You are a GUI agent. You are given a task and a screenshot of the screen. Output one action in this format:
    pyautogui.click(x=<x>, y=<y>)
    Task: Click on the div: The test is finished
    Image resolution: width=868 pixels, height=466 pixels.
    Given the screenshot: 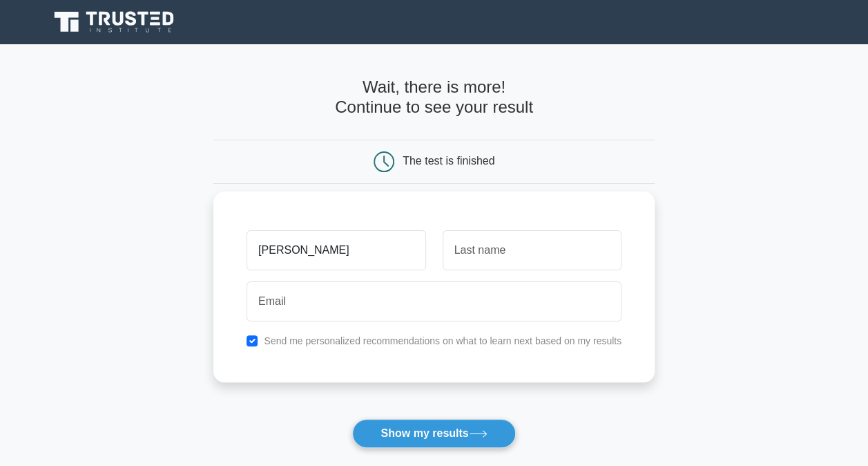 What is the action you would take?
    pyautogui.click(x=448, y=160)
    